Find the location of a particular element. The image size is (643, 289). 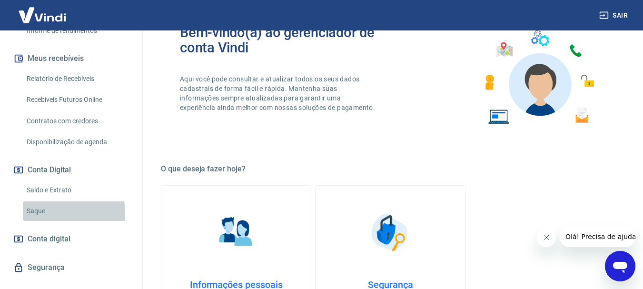

a: Relatório de Recebíveis is located at coordinates (77, 79).